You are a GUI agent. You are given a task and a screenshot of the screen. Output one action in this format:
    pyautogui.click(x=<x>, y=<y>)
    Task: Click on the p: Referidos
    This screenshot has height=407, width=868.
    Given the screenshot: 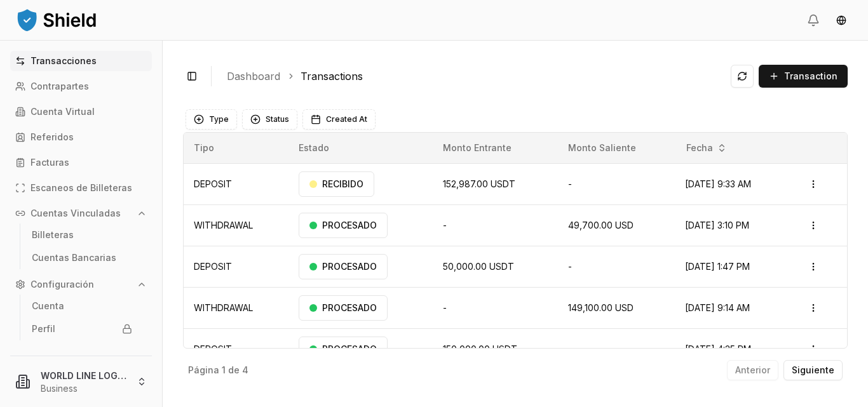 What is the action you would take?
    pyautogui.click(x=52, y=138)
    